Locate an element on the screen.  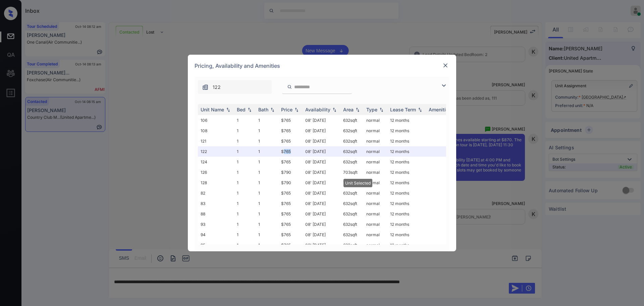
td: 121 is located at coordinates (216, 141).